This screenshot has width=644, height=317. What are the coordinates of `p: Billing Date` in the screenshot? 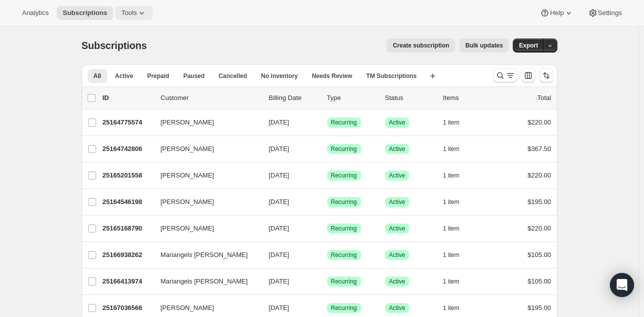 It's located at (294, 98).